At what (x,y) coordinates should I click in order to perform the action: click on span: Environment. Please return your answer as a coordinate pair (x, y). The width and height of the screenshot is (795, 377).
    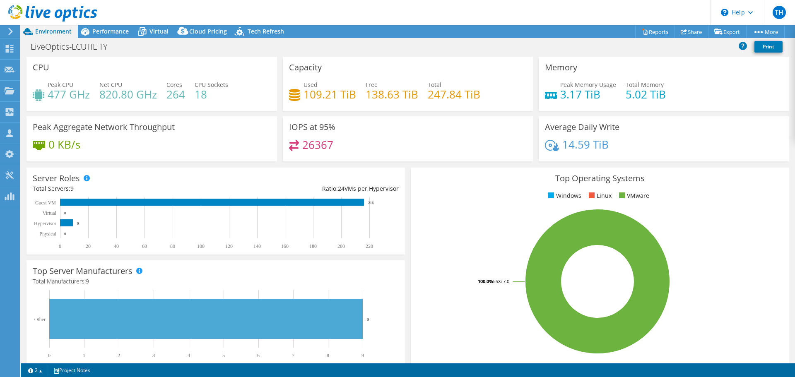
    Looking at the image, I should click on (53, 31).